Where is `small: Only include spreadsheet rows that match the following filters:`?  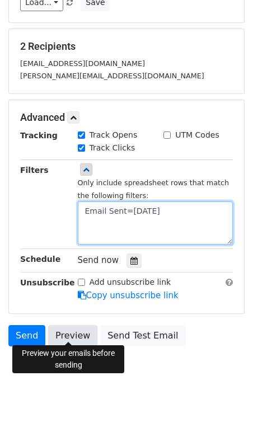
small: Only include spreadsheet rows that match the following filters: is located at coordinates (153, 189).